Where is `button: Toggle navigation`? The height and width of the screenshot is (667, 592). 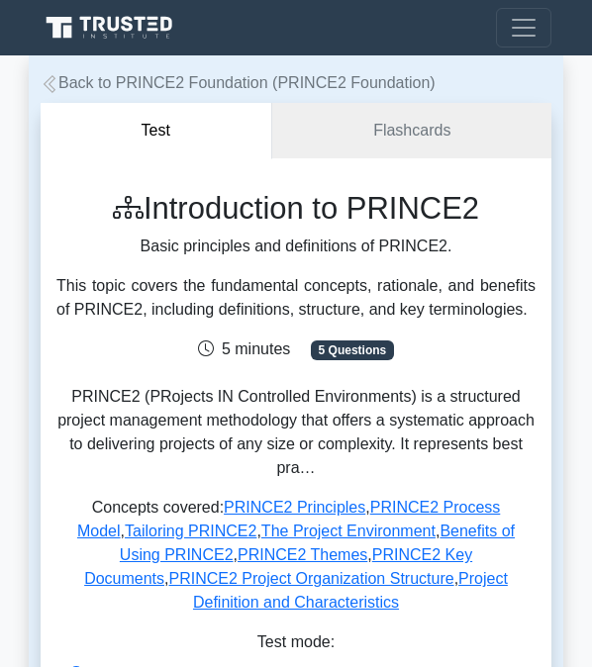
button: Toggle navigation is located at coordinates (524, 28).